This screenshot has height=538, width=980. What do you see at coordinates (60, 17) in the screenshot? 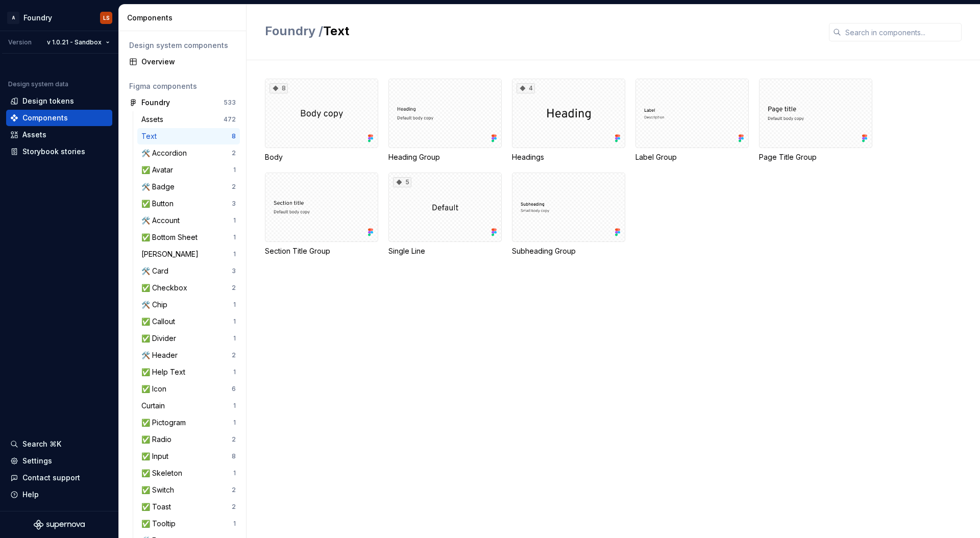
I see `button: AFoundryLS` at bounding box center [60, 17].